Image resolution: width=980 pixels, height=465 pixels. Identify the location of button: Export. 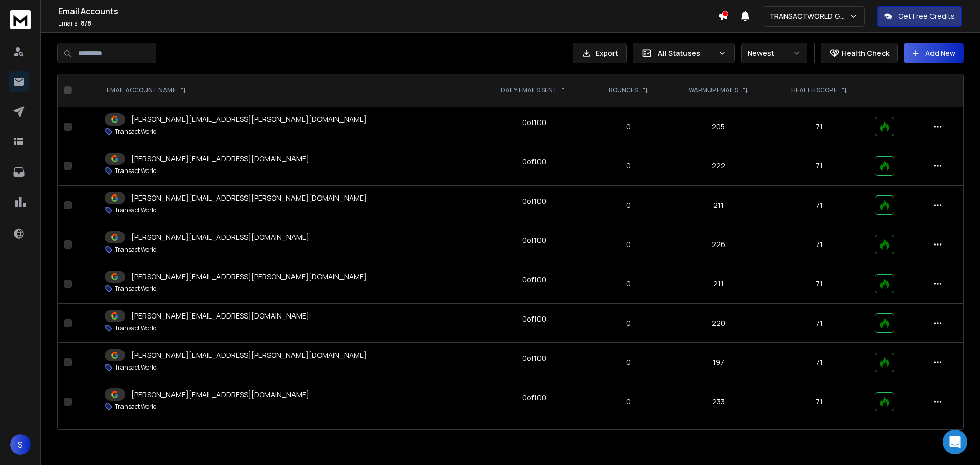
(600, 53).